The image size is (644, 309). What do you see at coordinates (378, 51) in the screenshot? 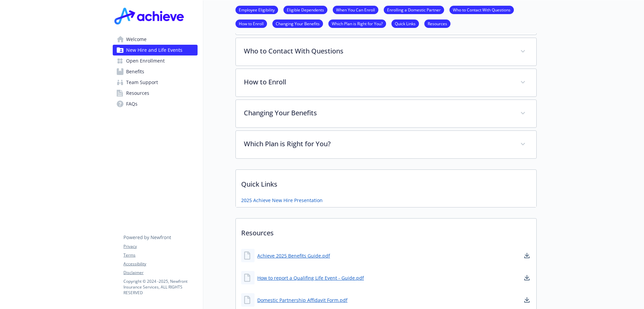
I see `p: Who to Contact With Questions` at bounding box center [378, 51].